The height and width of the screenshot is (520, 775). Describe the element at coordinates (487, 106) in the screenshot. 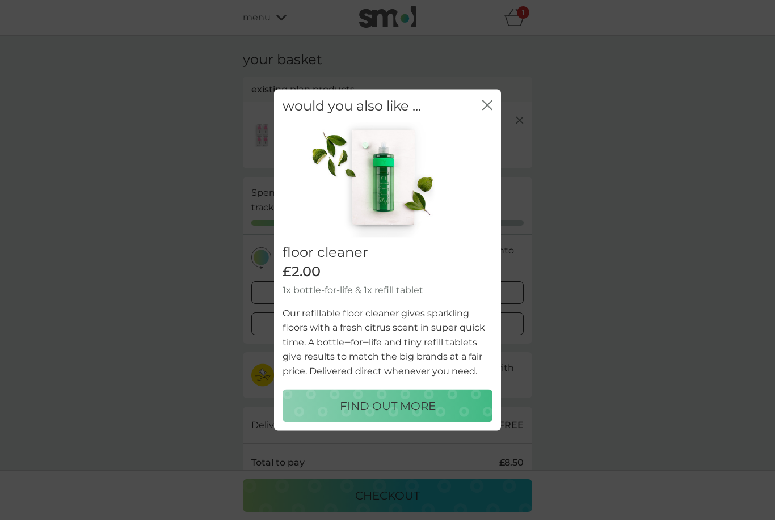

I see `button: close` at that location.